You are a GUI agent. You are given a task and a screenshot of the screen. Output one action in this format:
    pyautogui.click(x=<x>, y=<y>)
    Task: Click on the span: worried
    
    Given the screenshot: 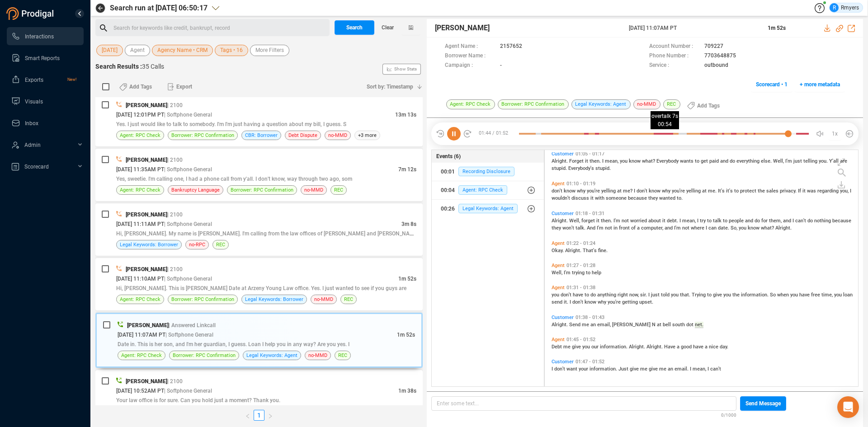 What is the action you would take?
    pyautogui.click(x=639, y=220)
    